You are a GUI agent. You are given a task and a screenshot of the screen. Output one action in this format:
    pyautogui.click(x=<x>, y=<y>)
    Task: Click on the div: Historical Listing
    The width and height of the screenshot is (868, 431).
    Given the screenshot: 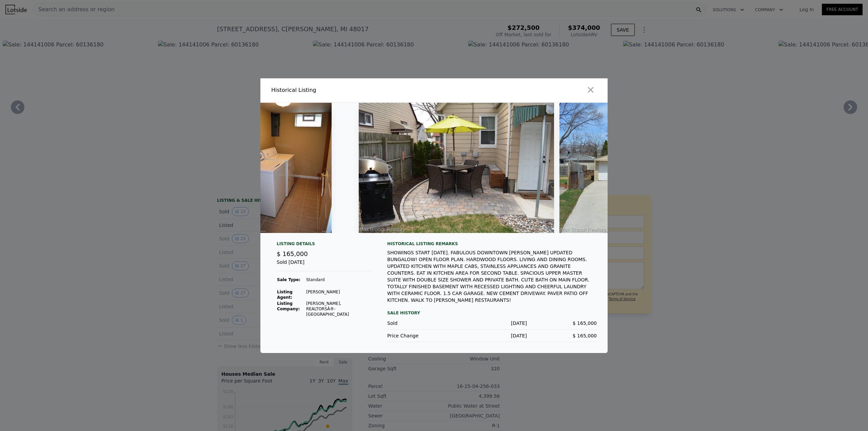 What is the action you would take?
    pyautogui.click(x=352, y=90)
    